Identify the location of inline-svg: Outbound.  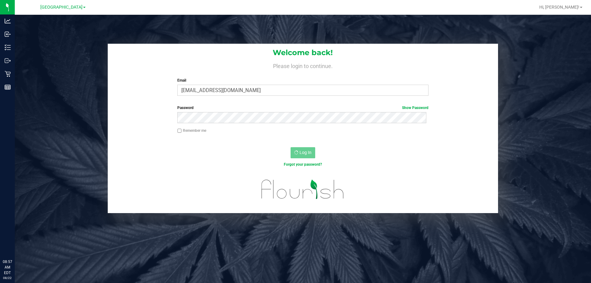
(8, 61).